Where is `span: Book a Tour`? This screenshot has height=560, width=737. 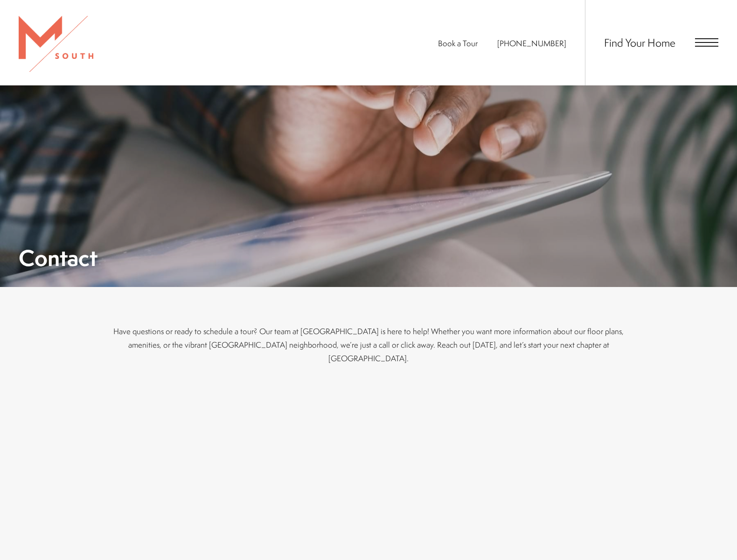
span: Book a Tour is located at coordinates (458, 43).